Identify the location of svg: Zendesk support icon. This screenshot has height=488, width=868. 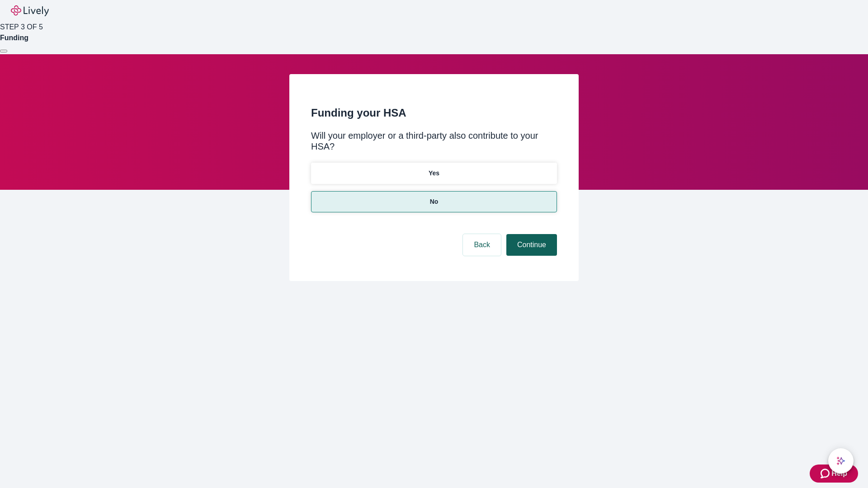
(825, 473).